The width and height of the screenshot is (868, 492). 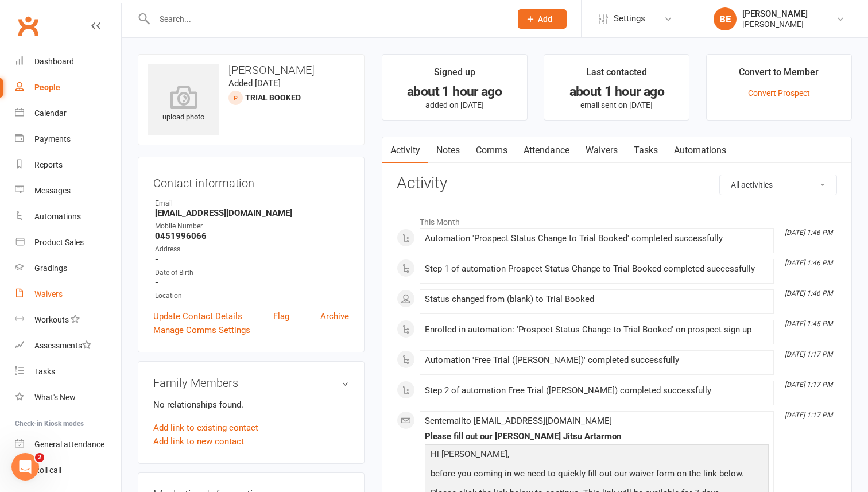 I want to click on a: Clubworx, so click(x=28, y=26).